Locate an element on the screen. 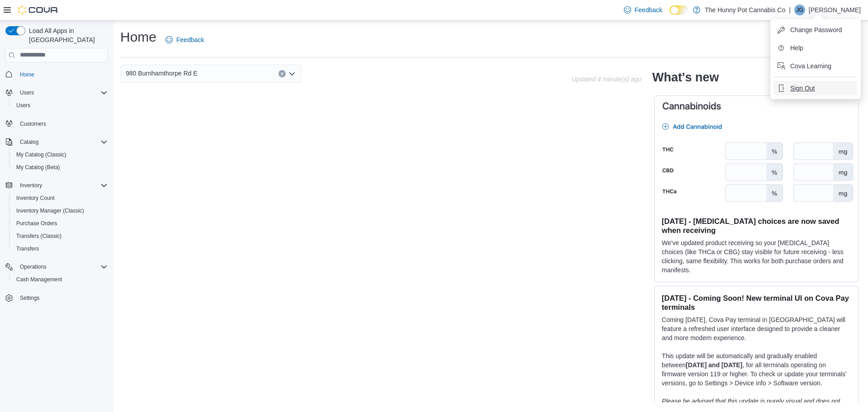 This screenshot has width=868, height=412. button: Inventory Count is located at coordinates (60, 198).